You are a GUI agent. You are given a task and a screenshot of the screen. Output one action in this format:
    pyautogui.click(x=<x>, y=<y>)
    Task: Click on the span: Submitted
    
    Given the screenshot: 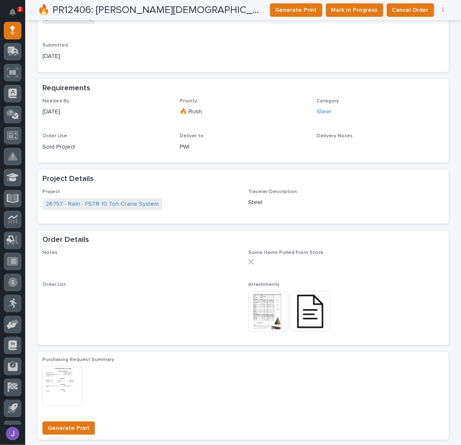 What is the action you would take?
    pyautogui.click(x=55, y=45)
    